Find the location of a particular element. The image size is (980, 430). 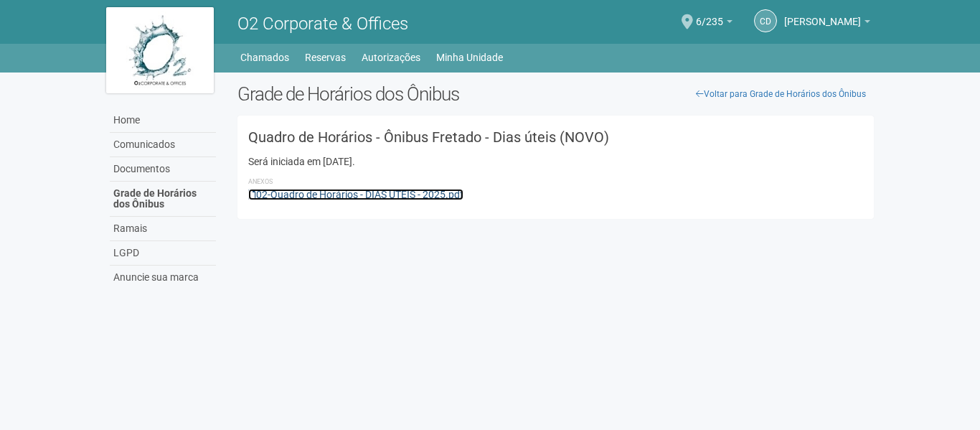

a: Documentos is located at coordinates (163, 169).